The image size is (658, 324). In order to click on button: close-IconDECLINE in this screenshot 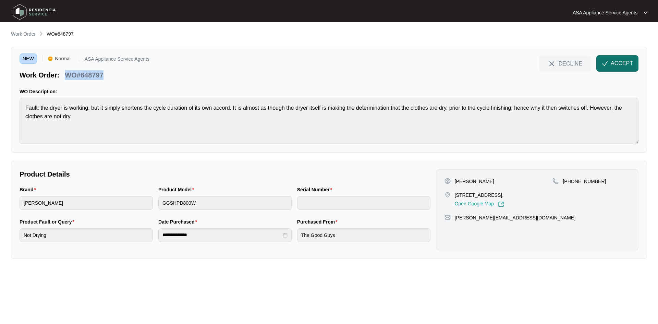, I will do `click(565, 63)`.